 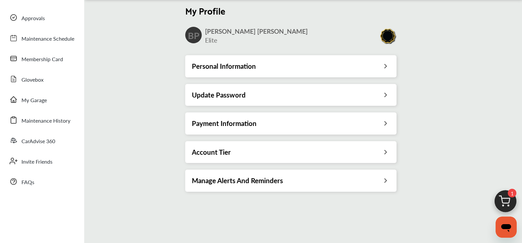 What do you see at coordinates (37, 162) in the screenshot?
I see `span: Invite Friends` at bounding box center [37, 162].